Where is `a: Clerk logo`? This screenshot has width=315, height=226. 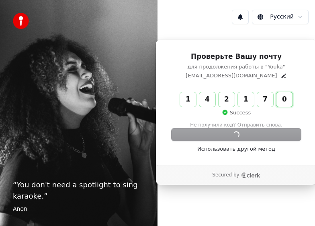 a: Clerk logo is located at coordinates (251, 175).